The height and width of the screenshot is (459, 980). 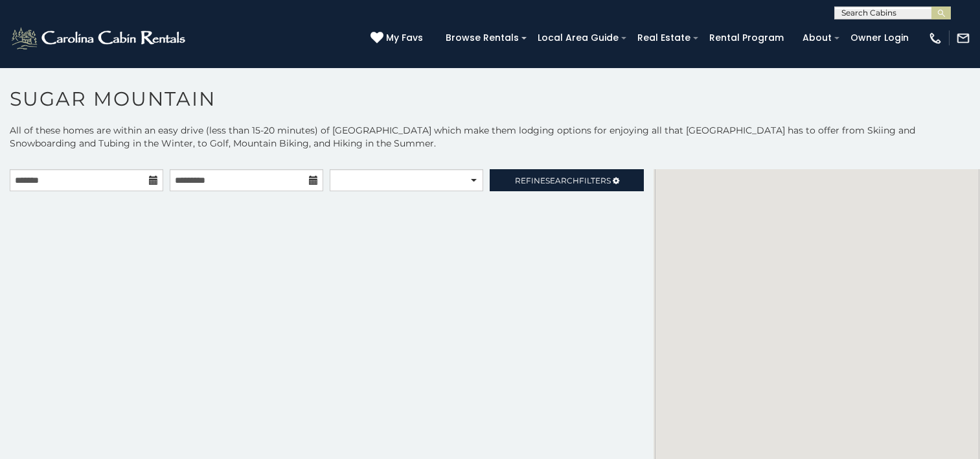 What do you see at coordinates (563, 180) in the screenshot?
I see `span: Refine Filters` at bounding box center [563, 180].